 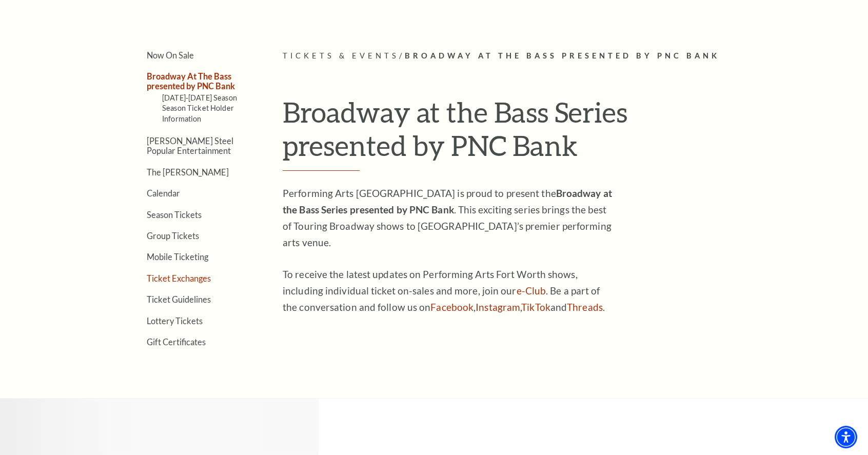 I want to click on a: TikTok - open in a new tab, so click(x=536, y=307).